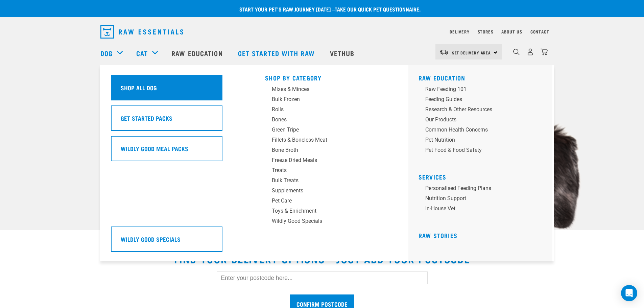 The width and height of the screenshot is (644, 308). I want to click on img: home-icon-1@2x.png, so click(517, 52).